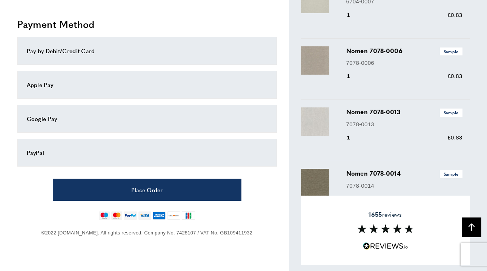 The height and width of the screenshot is (271, 487). What do you see at coordinates (188, 216) in the screenshot?
I see `img: jcb` at bounding box center [188, 216].